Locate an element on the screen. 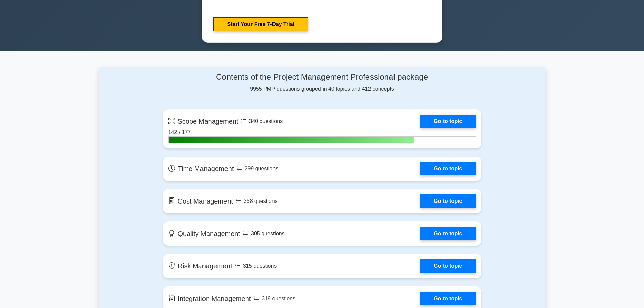 The image size is (644, 308). a: Start Your Free 7-Day Trial is located at coordinates (261, 25).